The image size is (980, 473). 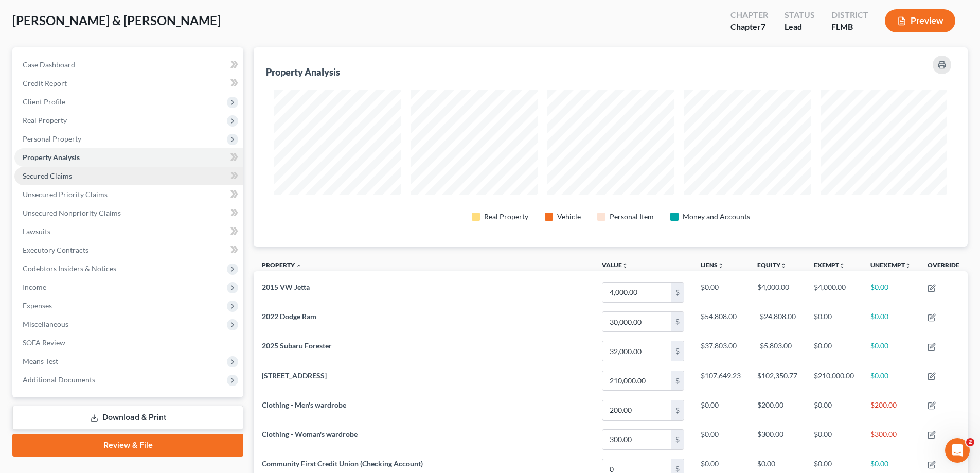 What do you see at coordinates (772, 264) in the screenshot?
I see `a: Equityunfold_more` at bounding box center [772, 264].